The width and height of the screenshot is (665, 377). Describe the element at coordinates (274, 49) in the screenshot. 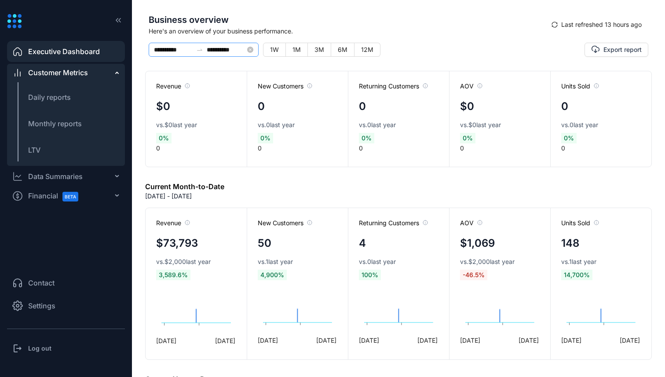

I see `span: 1W` at that location.